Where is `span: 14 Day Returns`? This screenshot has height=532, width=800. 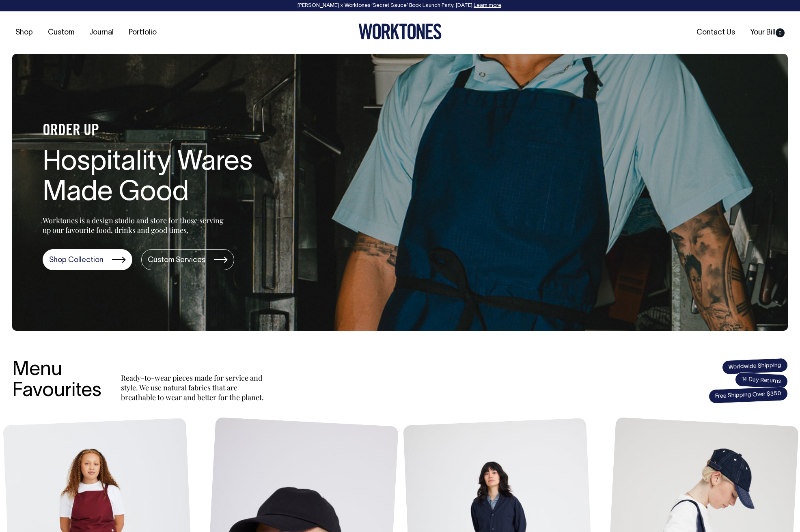 span: 14 Day Returns is located at coordinates (761, 380).